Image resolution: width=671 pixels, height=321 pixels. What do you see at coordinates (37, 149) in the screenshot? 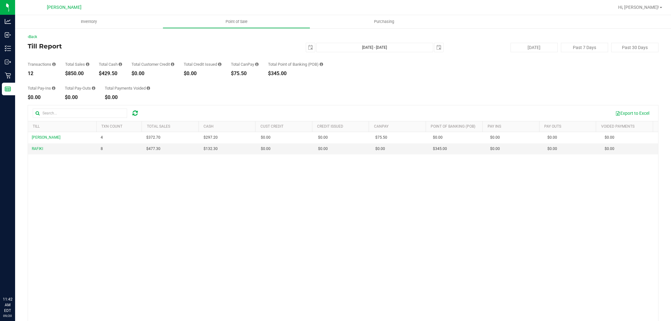
I see `span: RAFIKI` at bounding box center [37, 149].